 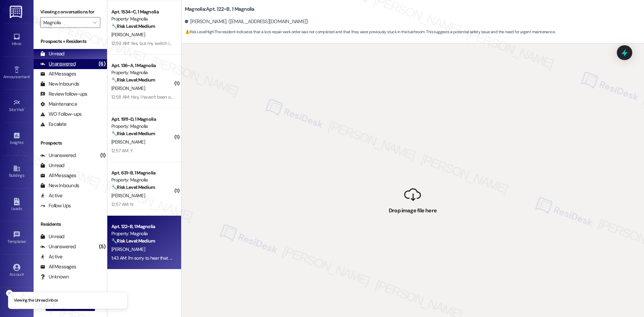 I want to click on div: Prospects + Residents, so click(x=70, y=41).